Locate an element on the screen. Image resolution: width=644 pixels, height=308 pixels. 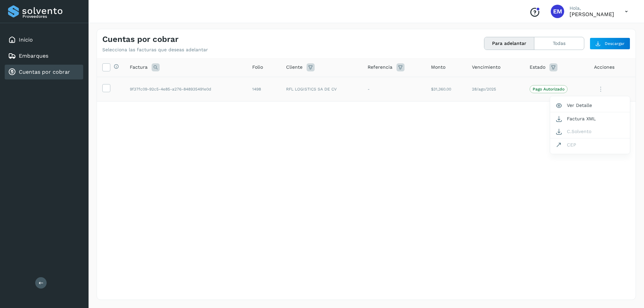
div: Embarques is located at coordinates (44, 56).